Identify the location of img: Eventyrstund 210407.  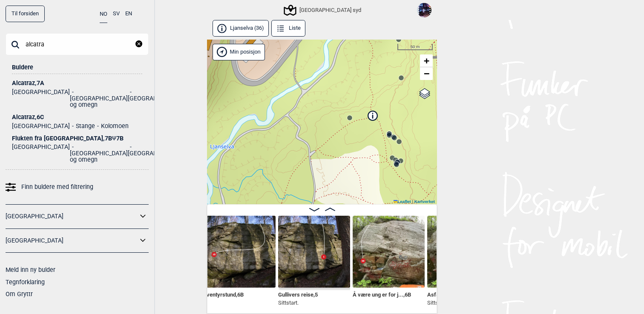
(240, 251).